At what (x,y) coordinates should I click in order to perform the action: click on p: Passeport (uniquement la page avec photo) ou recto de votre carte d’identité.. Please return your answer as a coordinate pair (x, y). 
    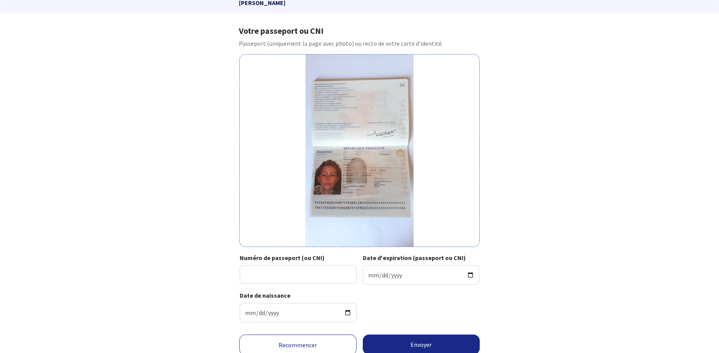
    Looking at the image, I should click on (359, 43).